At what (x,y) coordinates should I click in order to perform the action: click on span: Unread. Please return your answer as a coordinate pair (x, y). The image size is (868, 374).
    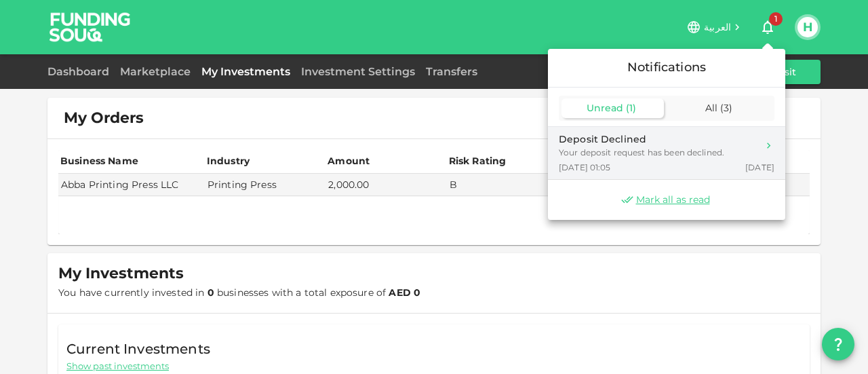
    Looking at the image, I should click on (605, 108).